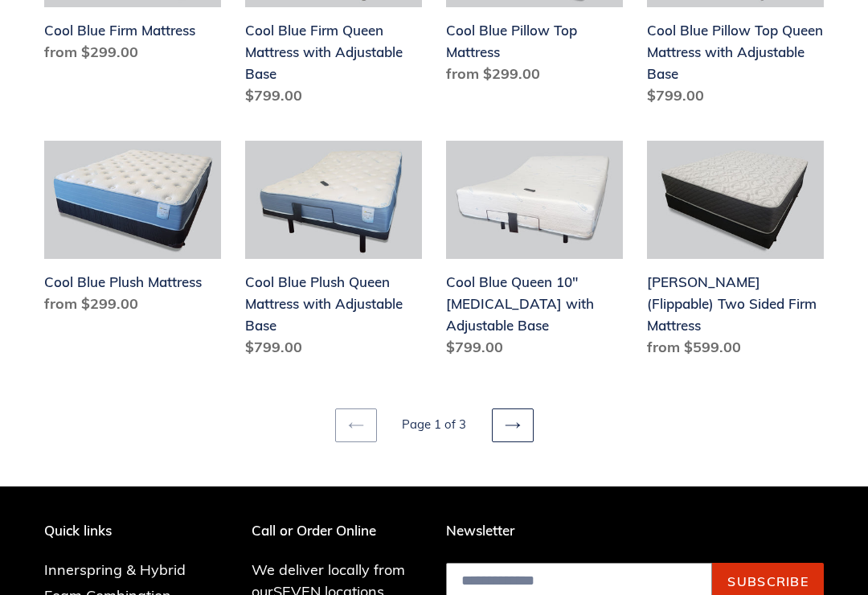 Image resolution: width=868 pixels, height=595 pixels. I want to click on a: Cool Blue Queen 10" Memory Foam with Adjustable Base, so click(534, 252).